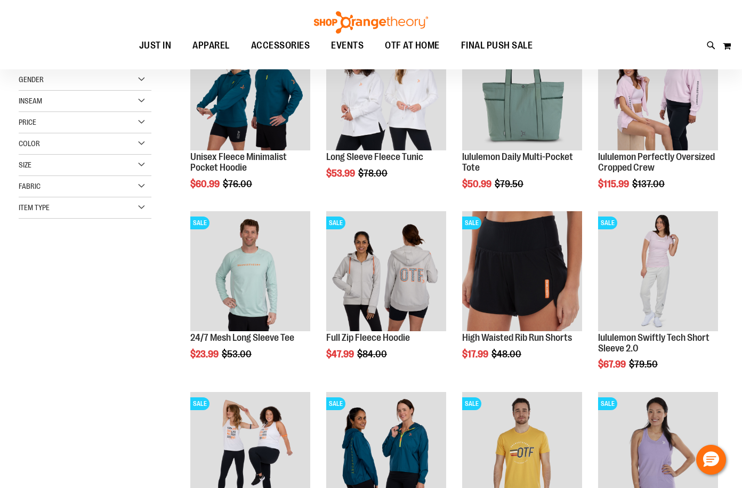 Image resolution: width=742 pixels, height=488 pixels. I want to click on a: lululemon Daily Multi-Pocket ToteSALE, so click(522, 91).